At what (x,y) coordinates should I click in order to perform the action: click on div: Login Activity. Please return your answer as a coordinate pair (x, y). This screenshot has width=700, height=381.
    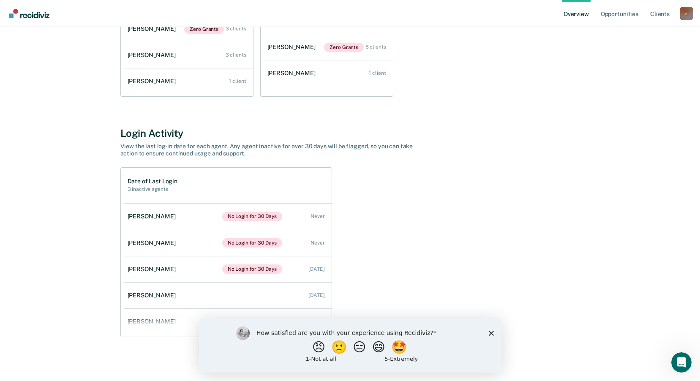
    Looking at the image, I should click on (350, 133).